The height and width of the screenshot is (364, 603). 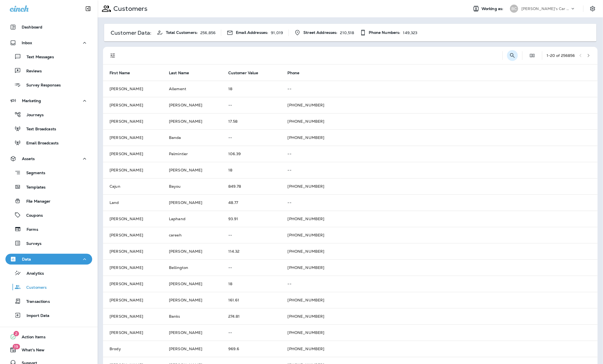 I want to click on td: 161.61, so click(x=251, y=300).